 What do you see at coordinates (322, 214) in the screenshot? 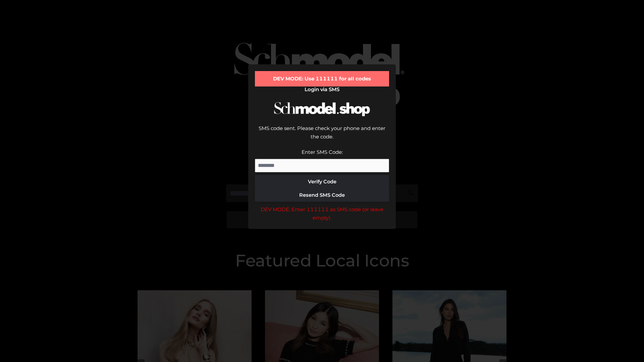
I see `div: DEV MODE: Enter 111111 as SMS code (or leave empty).` at bounding box center [322, 214].